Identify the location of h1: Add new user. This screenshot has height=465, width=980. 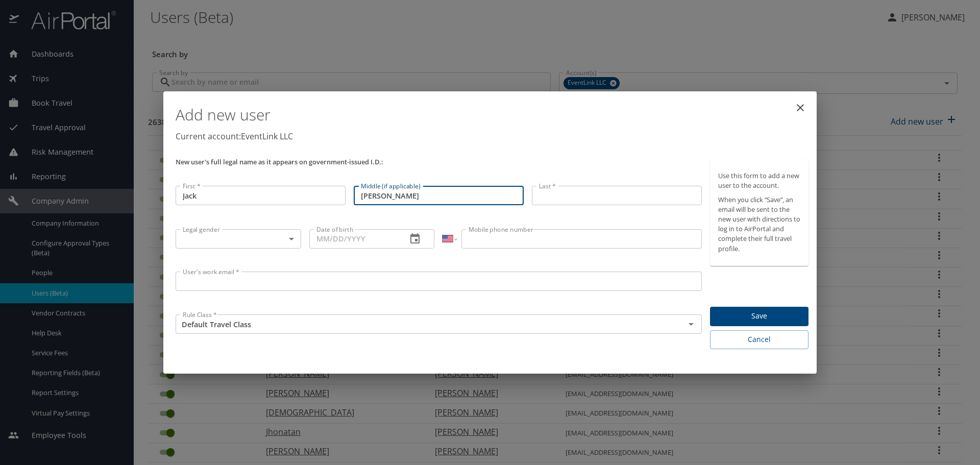
(492, 115).